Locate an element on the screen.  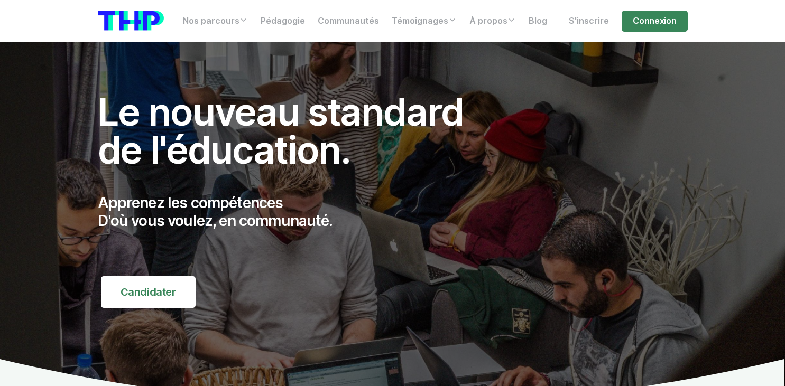
a: Blog is located at coordinates (537, 21).